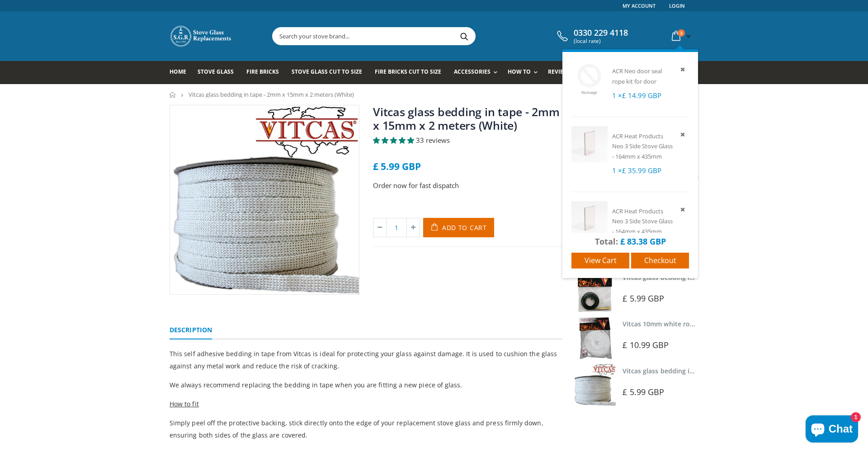  What do you see at coordinates (560, 72) in the screenshot?
I see `span: Reviews` at bounding box center [560, 72].